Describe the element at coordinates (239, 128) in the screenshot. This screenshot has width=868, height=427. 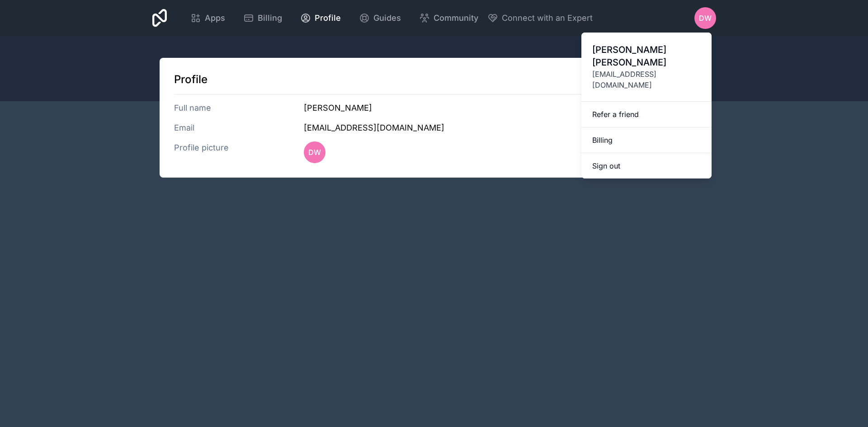
I see `h3: Email` at that location.